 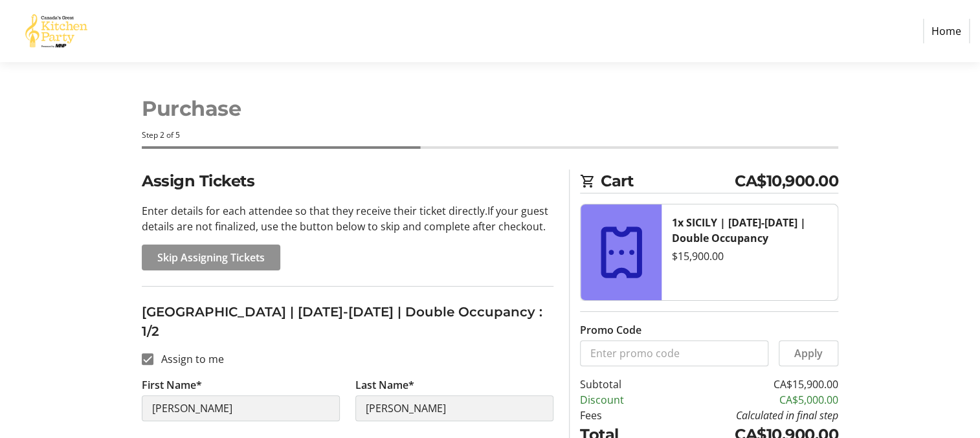 I want to click on p: Enter details for each attendee so that they receive their ticket directly. If your guest details..., so click(x=348, y=218).